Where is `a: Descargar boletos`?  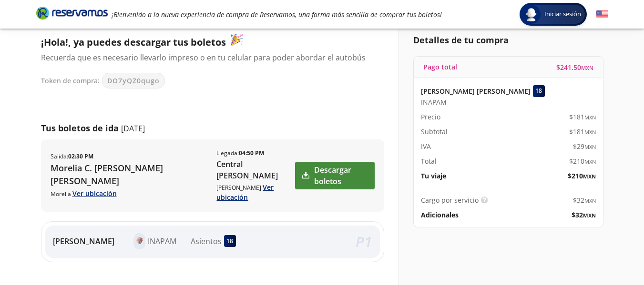
a: Descargar boletos is located at coordinates (335, 175).